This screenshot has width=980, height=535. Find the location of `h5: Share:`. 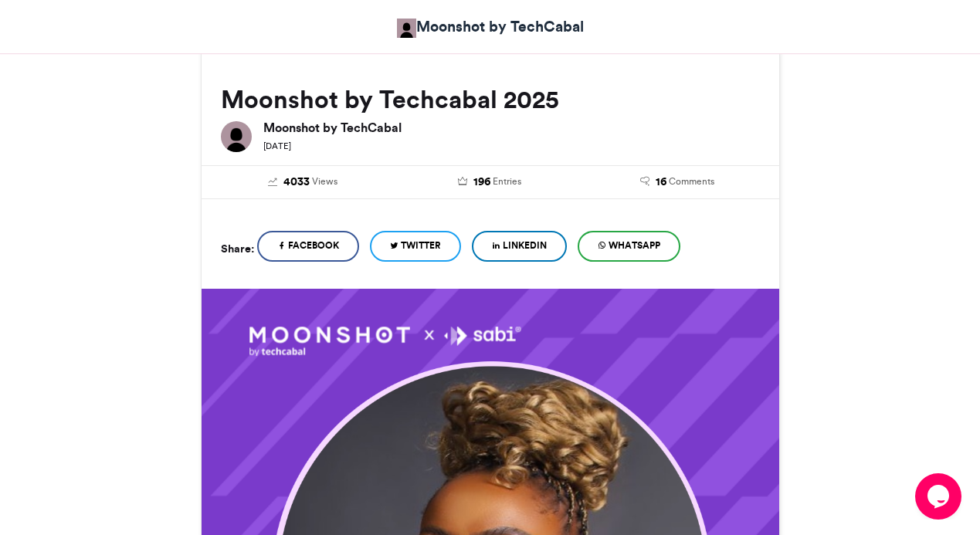

h5: Share: is located at coordinates (237, 249).